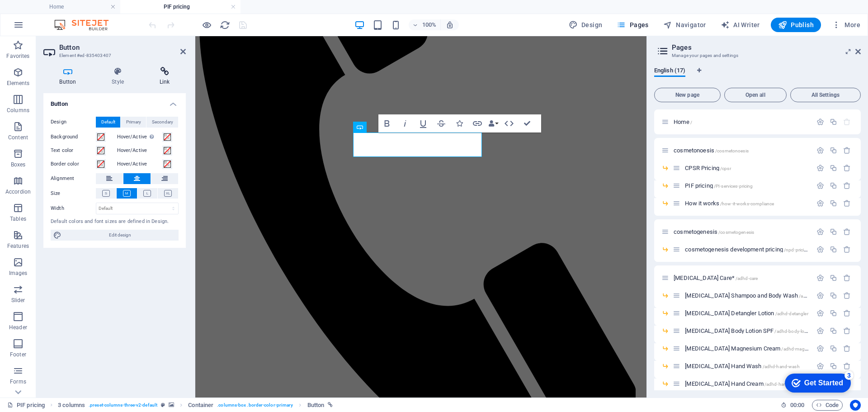  What do you see at coordinates (797, 249) in the screenshot?
I see `span: /npd-pricing` at bounding box center [797, 249].